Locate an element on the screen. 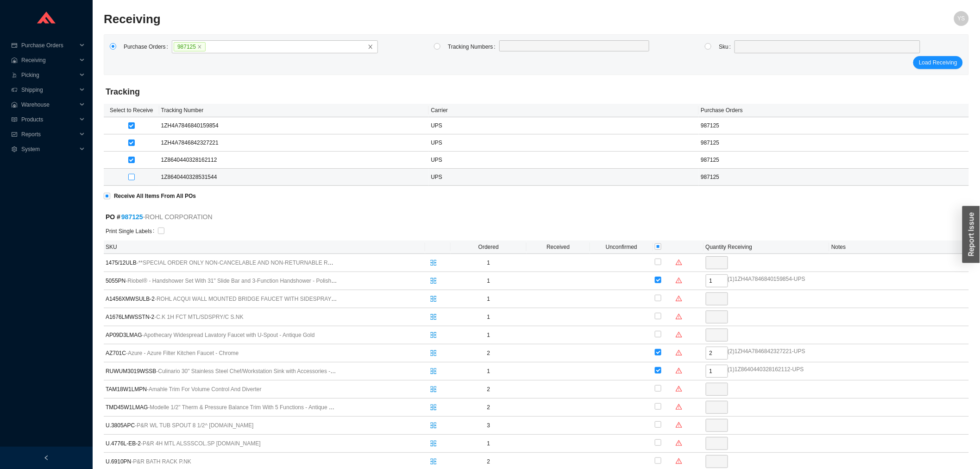 This screenshot has width=980, height=469. span: Purchase Orders is located at coordinates (49, 46).